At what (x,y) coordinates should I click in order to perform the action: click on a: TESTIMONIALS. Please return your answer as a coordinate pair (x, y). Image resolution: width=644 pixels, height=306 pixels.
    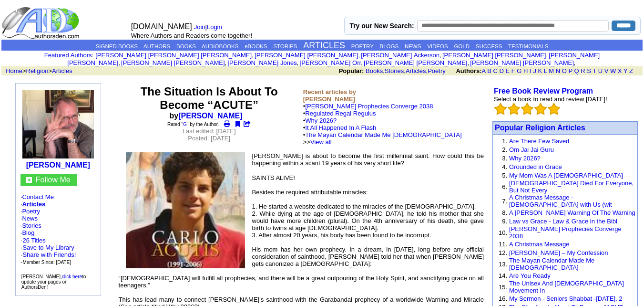
    Looking at the image, I should click on (528, 46).